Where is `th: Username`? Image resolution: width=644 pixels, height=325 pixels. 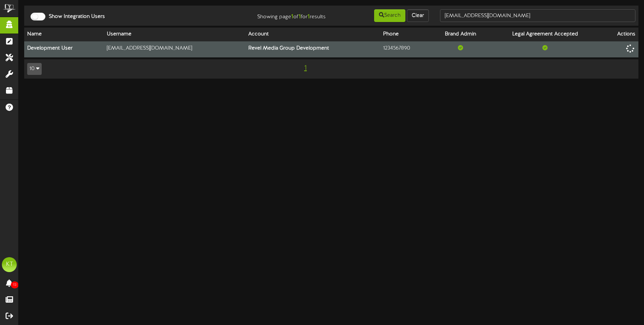 th: Username is located at coordinates (175, 34).